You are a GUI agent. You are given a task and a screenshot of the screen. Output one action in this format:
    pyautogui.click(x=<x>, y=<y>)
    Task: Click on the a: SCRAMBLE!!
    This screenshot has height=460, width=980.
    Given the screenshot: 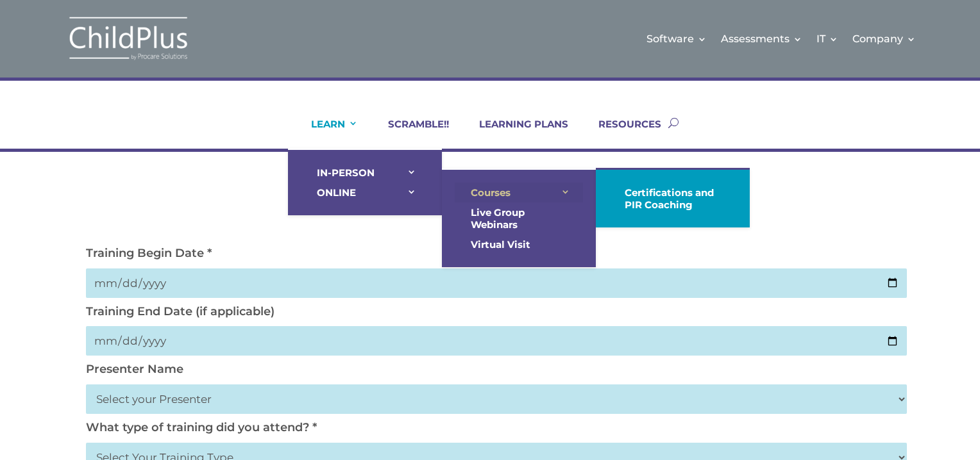 What is the action you would take?
    pyautogui.click(x=410, y=133)
    